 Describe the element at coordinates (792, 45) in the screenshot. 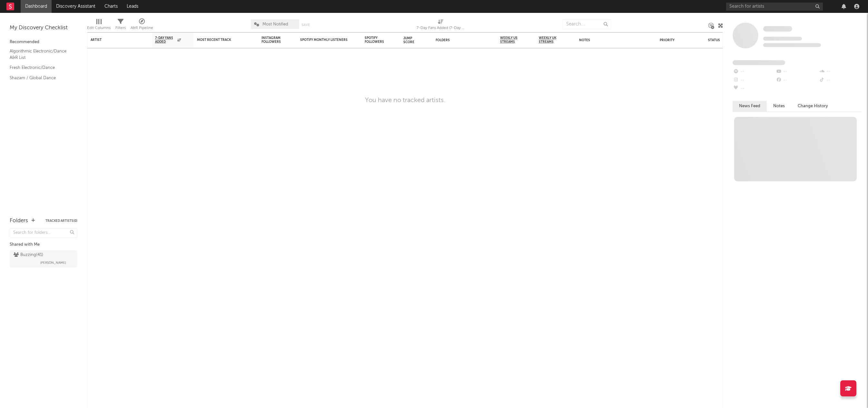

I see `span: 0 fans last week` at that location.